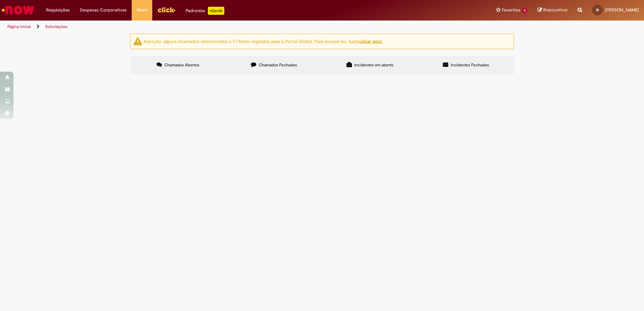  Describe the element at coordinates (182, 65) in the screenshot. I see `span: Chamados Abertos` at that location.